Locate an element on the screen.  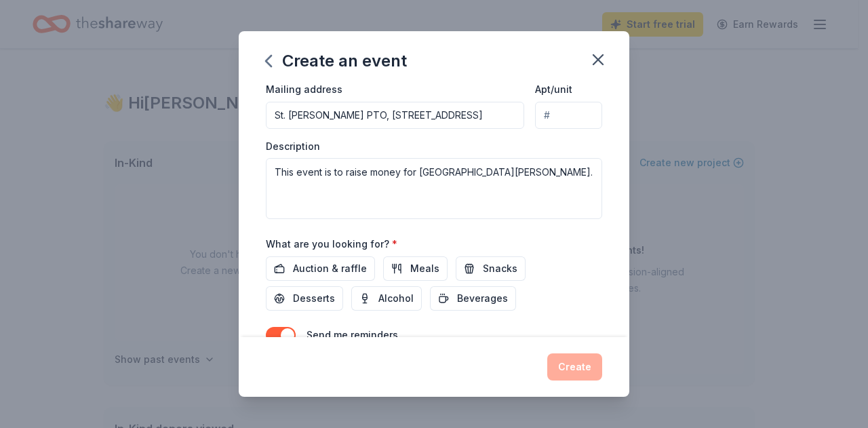
button: Auction & raffle is located at coordinates (320, 268).